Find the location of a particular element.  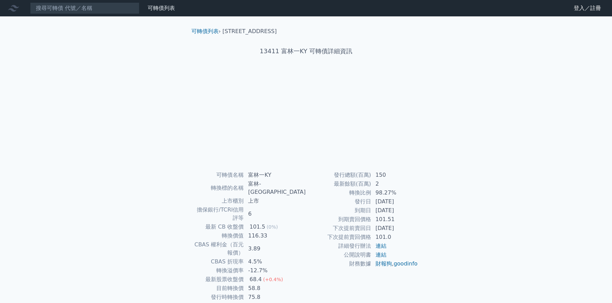

td: 58.8 is located at coordinates (275, 289).